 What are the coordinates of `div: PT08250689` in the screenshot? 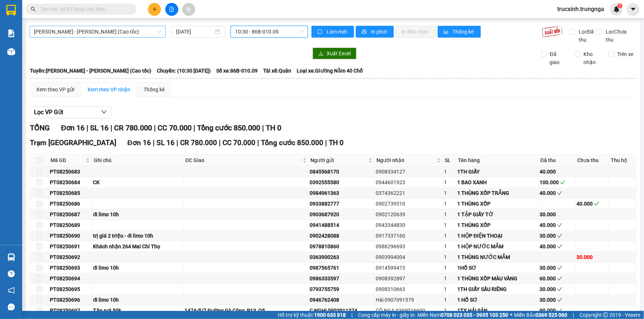 It's located at (70, 225).